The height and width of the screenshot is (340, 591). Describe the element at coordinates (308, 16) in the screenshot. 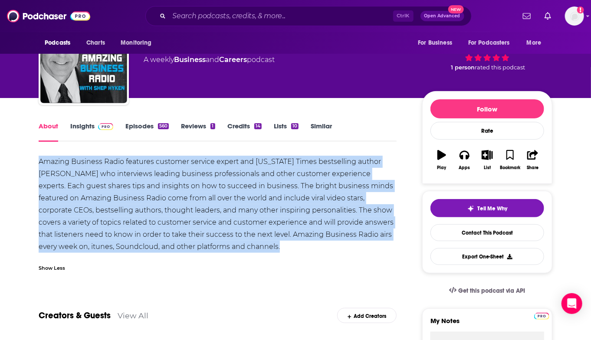

I see `div: Search podcasts, credits, & more...` at that location.